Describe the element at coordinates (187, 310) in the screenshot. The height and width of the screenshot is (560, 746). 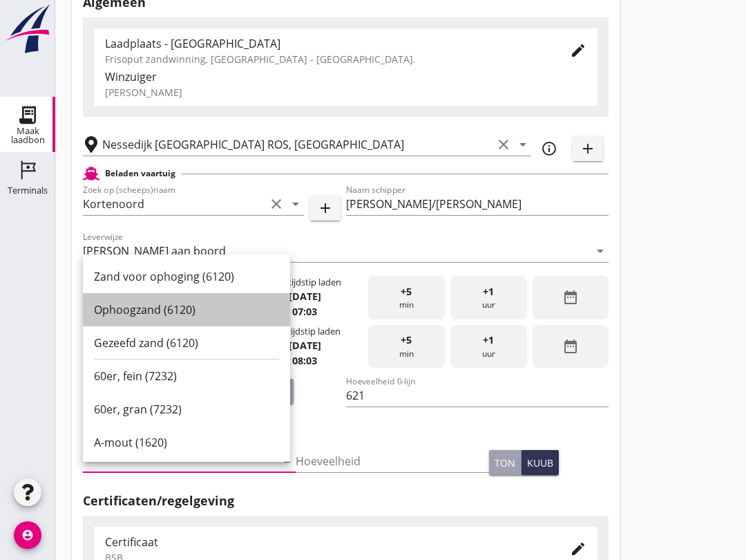
I see `div: Ophoogzand (6120)` at that location.